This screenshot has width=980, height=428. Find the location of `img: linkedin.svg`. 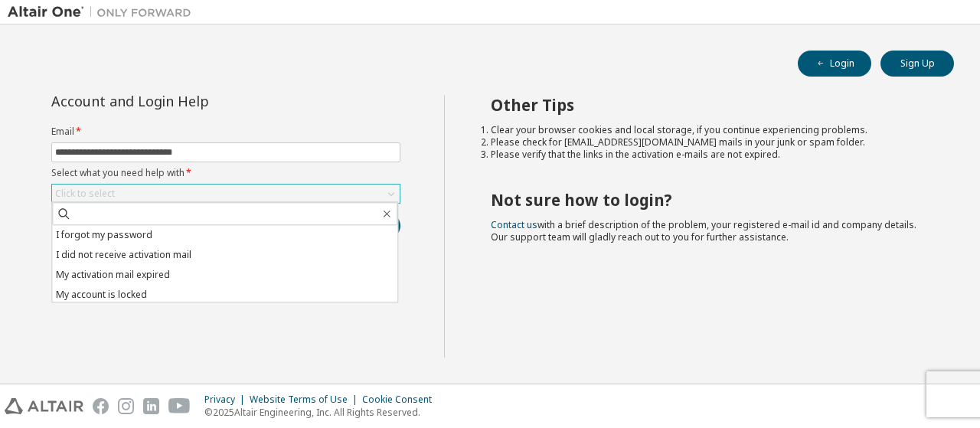

img: linkedin.svg is located at coordinates (151, 405).